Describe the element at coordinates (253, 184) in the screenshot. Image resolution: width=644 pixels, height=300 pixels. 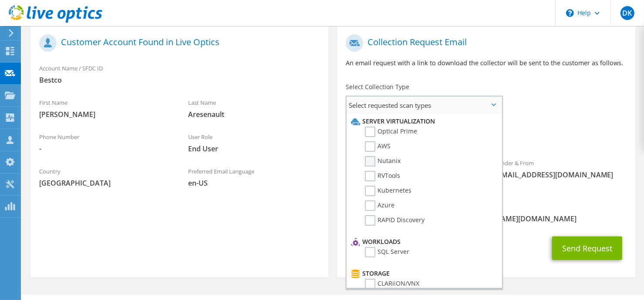
I see `span: en-US` at that location.